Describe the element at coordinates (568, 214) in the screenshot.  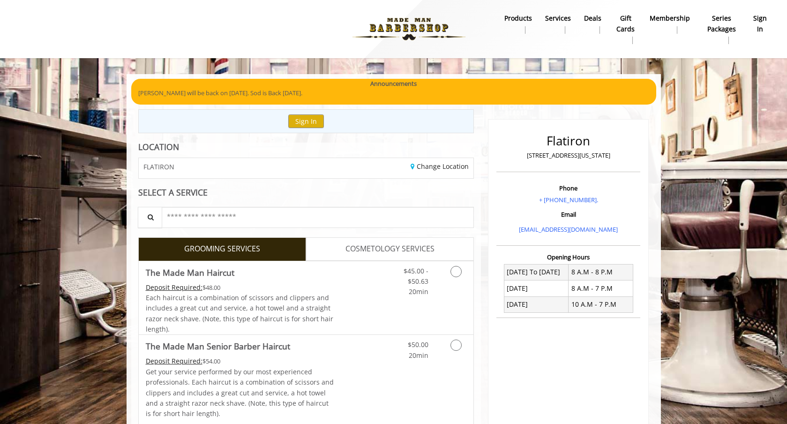
I see `h3: Email` at that location.